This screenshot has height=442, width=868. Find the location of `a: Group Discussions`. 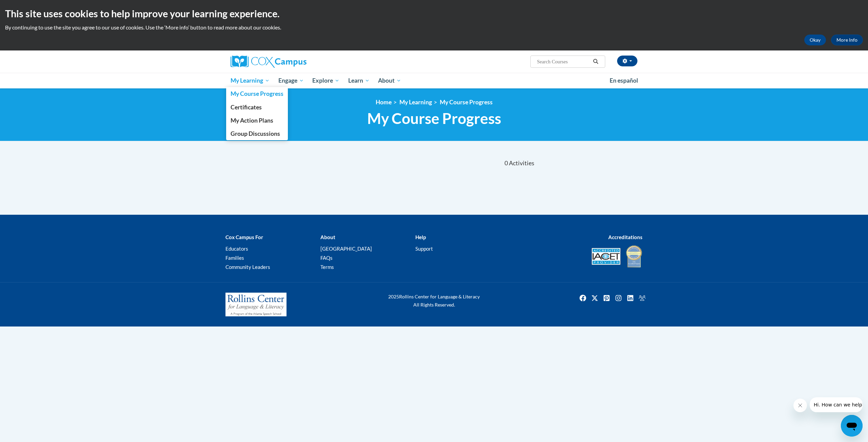

a: Group Discussions is located at coordinates (257, 133).